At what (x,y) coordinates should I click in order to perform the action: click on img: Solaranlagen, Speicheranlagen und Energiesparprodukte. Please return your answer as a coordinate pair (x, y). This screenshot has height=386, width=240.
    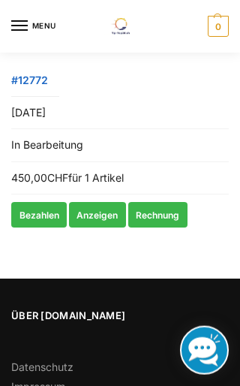
    Looking at the image, I should click on (119, 26).